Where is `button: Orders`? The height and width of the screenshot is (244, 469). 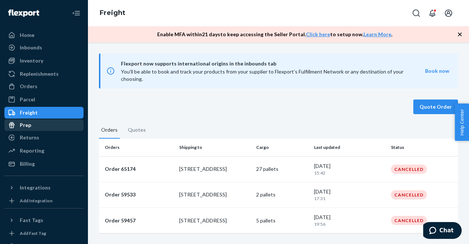 button: Orders is located at coordinates (109, 132).